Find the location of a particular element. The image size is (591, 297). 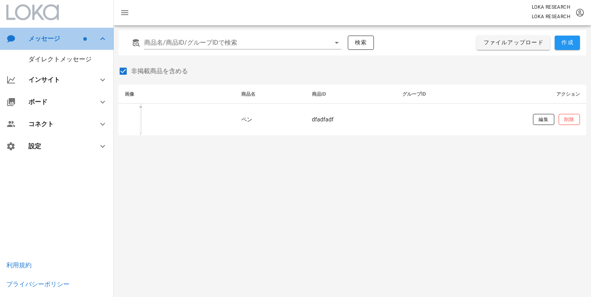

div: 設定 is located at coordinates (58, 146).